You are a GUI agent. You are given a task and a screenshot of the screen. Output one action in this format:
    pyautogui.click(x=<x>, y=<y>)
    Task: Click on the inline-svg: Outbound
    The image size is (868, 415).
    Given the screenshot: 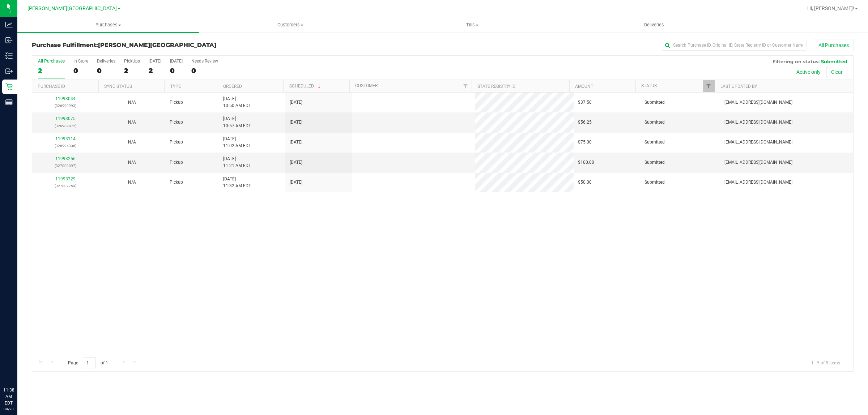 What is the action you would take?
    pyautogui.click(x=9, y=71)
    